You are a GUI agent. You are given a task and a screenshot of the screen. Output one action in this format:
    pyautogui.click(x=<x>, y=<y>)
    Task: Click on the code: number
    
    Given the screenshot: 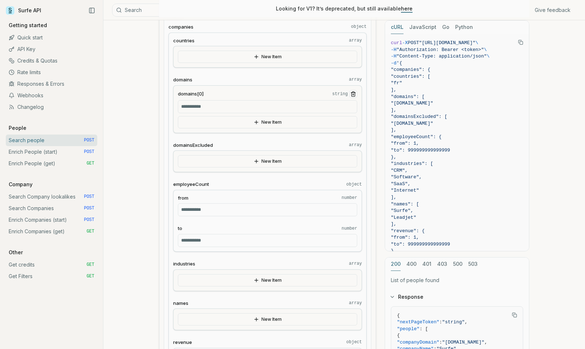 What is the action you would take?
    pyautogui.click(x=350, y=229)
    